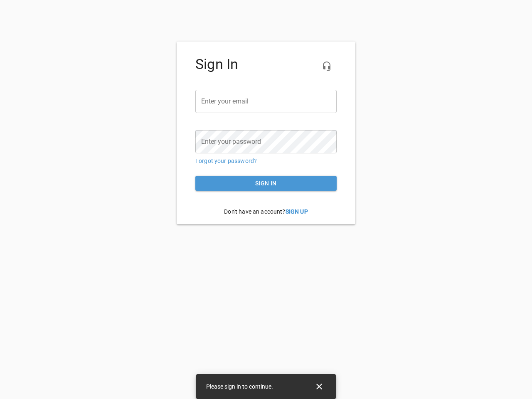  Describe the element at coordinates (266, 212) in the screenshot. I see `p: Don't have an account?` at that location.